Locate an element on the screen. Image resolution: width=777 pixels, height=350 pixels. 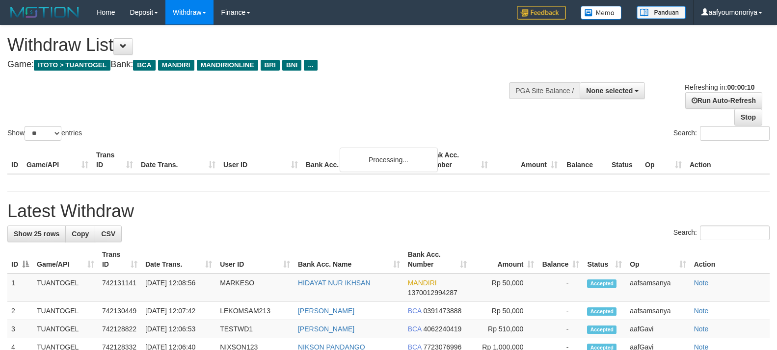
span: ITOTO > TUANTOGEL is located at coordinates (72, 65).